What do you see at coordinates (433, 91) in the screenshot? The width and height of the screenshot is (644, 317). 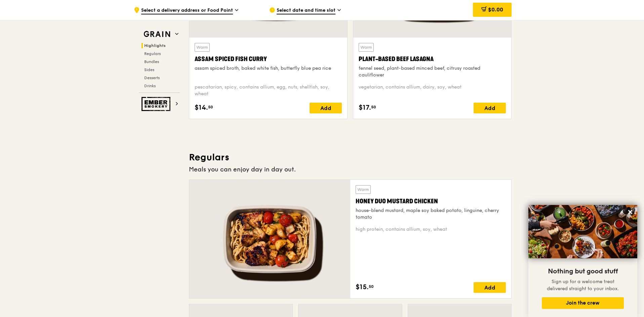 I see `div: vegetarian, contains allium, dairy, soy, wheat` at bounding box center [433, 91].